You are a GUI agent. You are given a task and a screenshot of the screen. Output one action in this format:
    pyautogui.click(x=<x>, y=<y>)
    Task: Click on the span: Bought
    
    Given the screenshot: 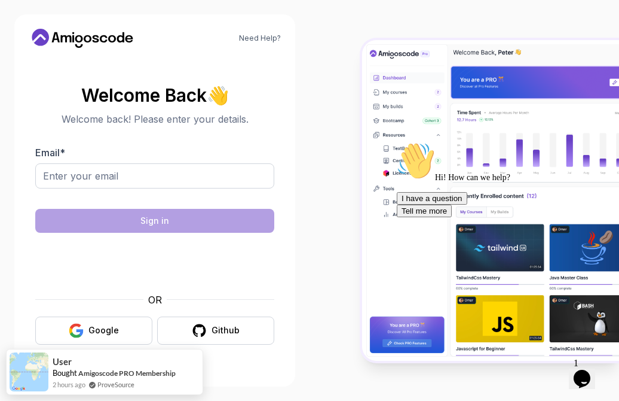 What is the action you would take?
    pyautogui.click(x=65, y=372)
    